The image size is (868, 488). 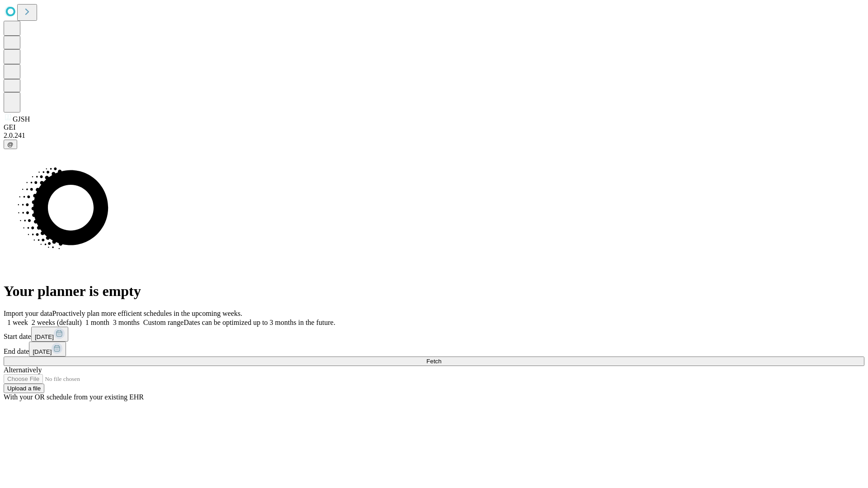 What do you see at coordinates (434, 127) in the screenshot?
I see `div: GEI` at bounding box center [434, 127].